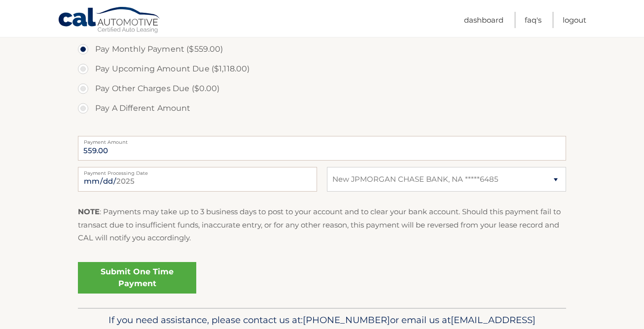  I want to click on label: Pay Upcoming Amount Due ($1,118.00), so click(322, 69).